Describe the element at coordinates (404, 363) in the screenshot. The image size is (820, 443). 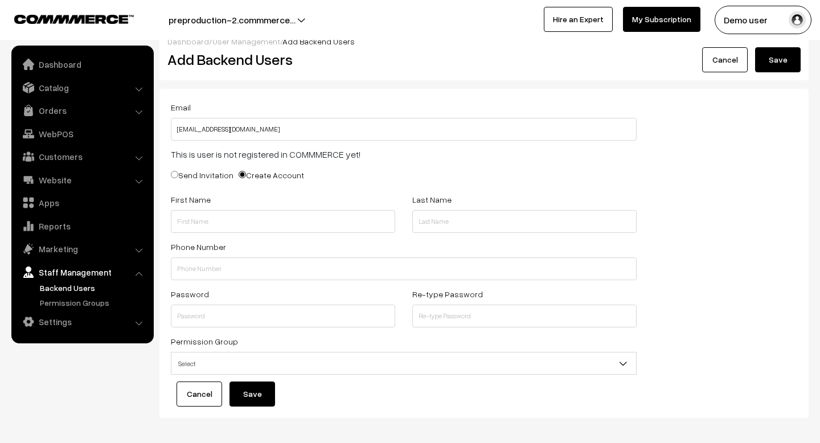
I see `span: Select` at that location.